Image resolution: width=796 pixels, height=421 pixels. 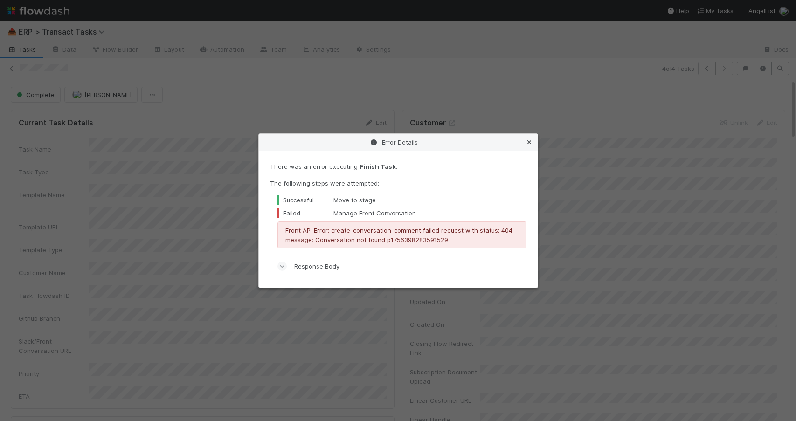 I want to click on div: Error Details, so click(x=398, y=142).